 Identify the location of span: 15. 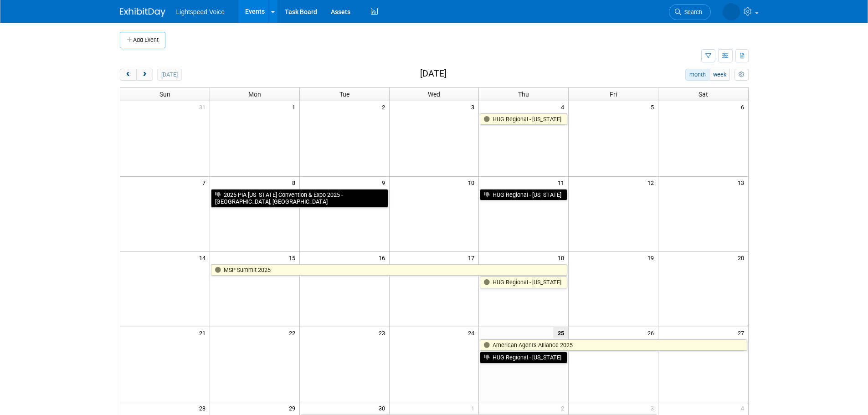
(293, 257).